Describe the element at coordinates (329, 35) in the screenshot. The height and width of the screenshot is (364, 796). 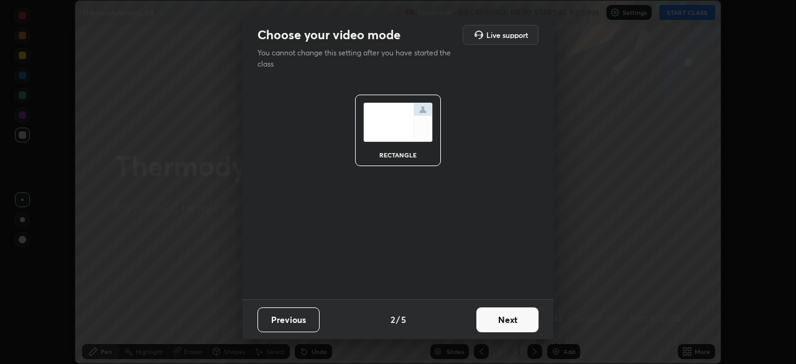
I see `h2: Choose your video mode` at that location.